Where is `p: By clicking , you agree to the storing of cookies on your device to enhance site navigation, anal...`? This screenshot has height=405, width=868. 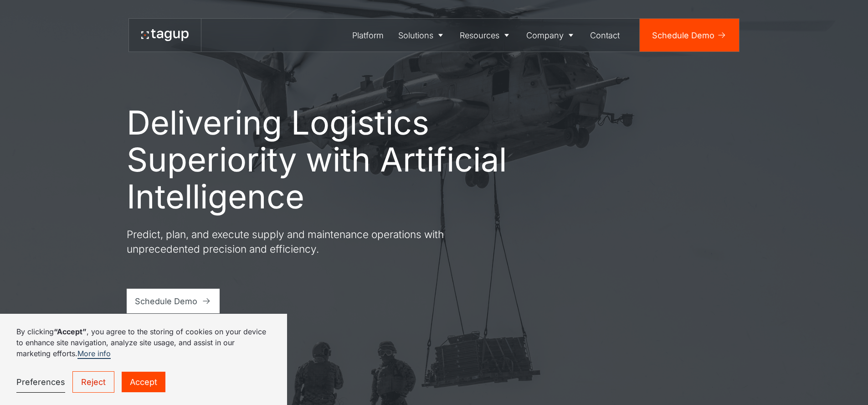 p: By clicking , you agree to the storing of cookies on your device to enhance site navigation, anal... is located at coordinates (144, 342).